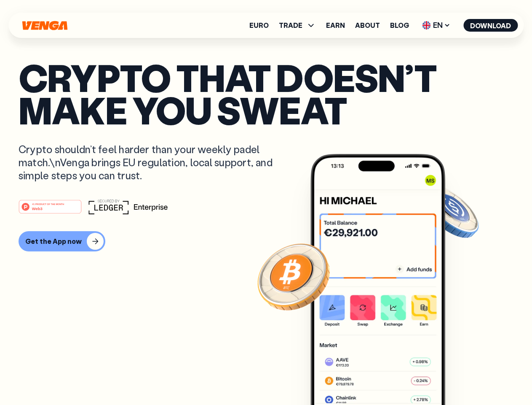 This screenshot has height=405, width=532. Describe the element at coordinates (266, 241) in the screenshot. I see `a: Get the App now` at that location.